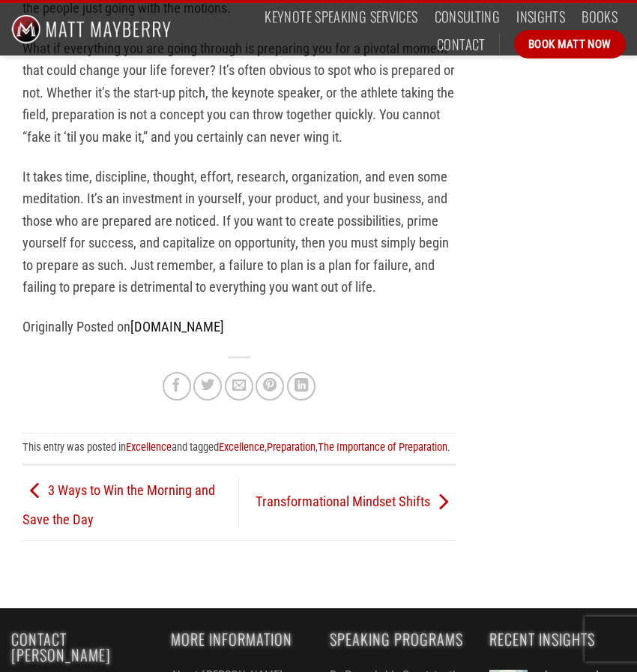 The image size is (637, 672). Describe the element at coordinates (239, 92) in the screenshot. I see `p: What if everything you are going through is preparing you for a pivotal moment that could change ...` at that location.